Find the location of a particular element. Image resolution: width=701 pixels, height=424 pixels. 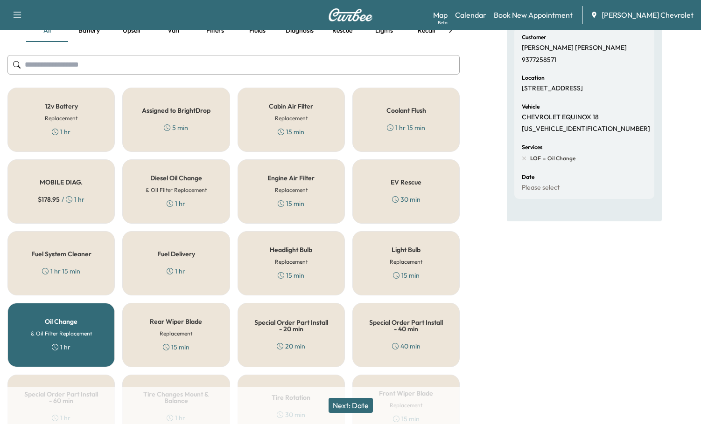

button: all is located at coordinates (47, 31).